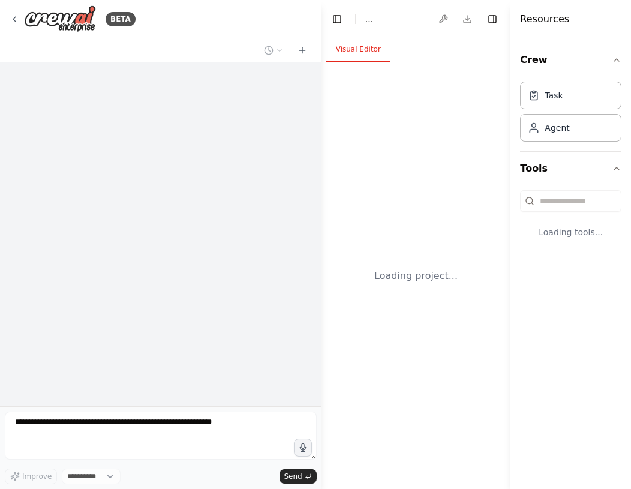  What do you see at coordinates (293, 477) in the screenshot?
I see `span: Send` at bounding box center [293, 477].